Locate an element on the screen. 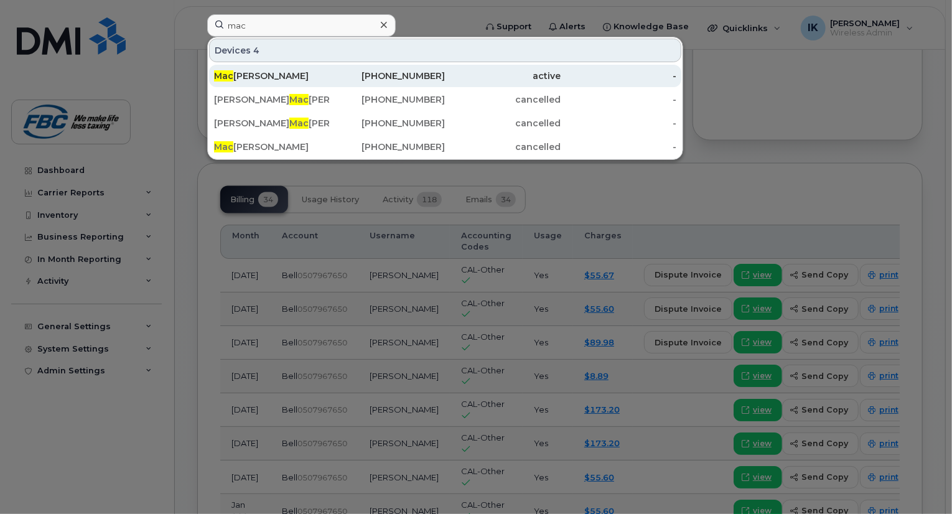 This screenshot has height=514, width=952. div: Devices is located at coordinates (445, 50).